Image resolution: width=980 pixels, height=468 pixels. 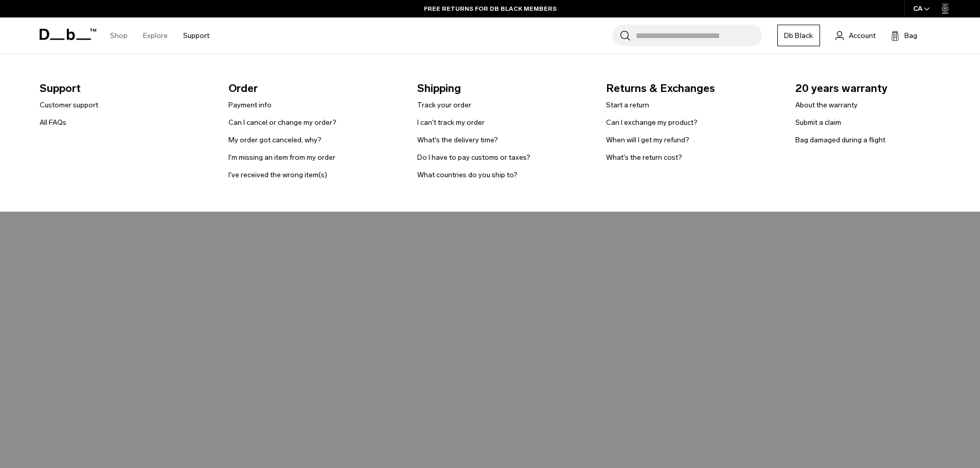 I want to click on a: I've received the wrong item(s), so click(x=278, y=175).